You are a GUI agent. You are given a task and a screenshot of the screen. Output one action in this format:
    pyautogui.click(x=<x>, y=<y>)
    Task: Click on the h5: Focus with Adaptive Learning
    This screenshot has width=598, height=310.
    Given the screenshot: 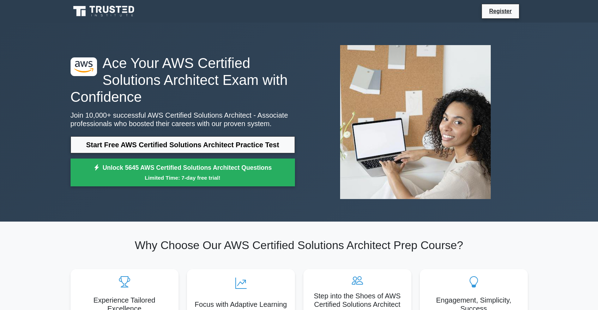 What is the action you would take?
    pyautogui.click(x=241, y=305)
    